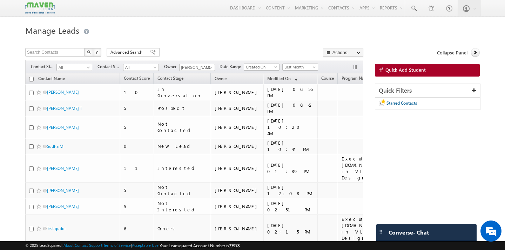 The image size is (505, 250). I want to click on img: Search, so click(89, 52).